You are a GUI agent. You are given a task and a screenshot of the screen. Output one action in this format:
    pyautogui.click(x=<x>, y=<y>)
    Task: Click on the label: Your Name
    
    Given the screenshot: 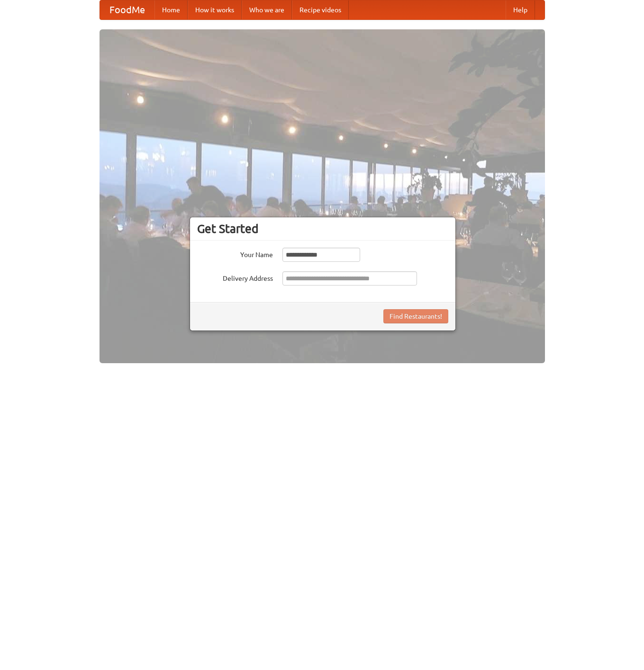 What is the action you would take?
    pyautogui.click(x=235, y=253)
    